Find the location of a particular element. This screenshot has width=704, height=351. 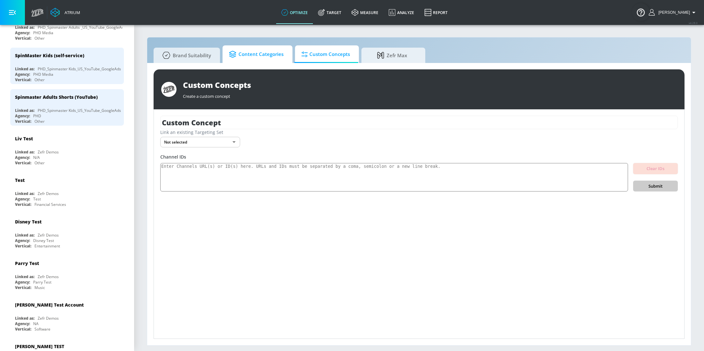

div: TestLinked as:Zefr DemosAgency:TestVertical:Financial Services is located at coordinates (67, 190).